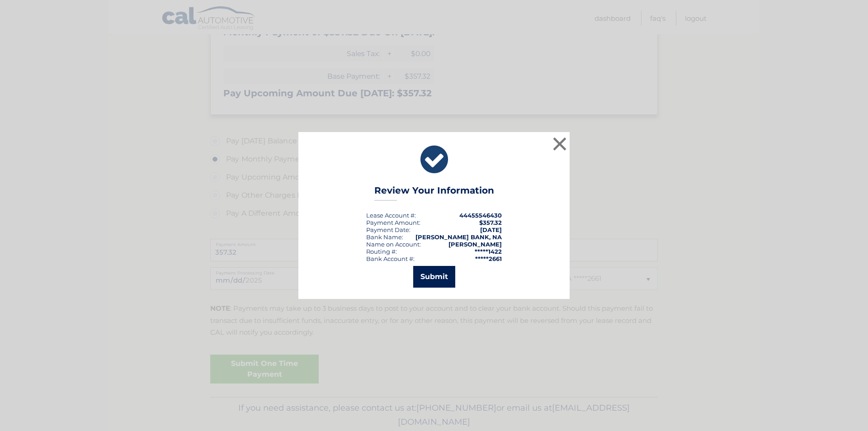  Describe the element at coordinates (387, 230) in the screenshot. I see `span: Payment Date` at that location.